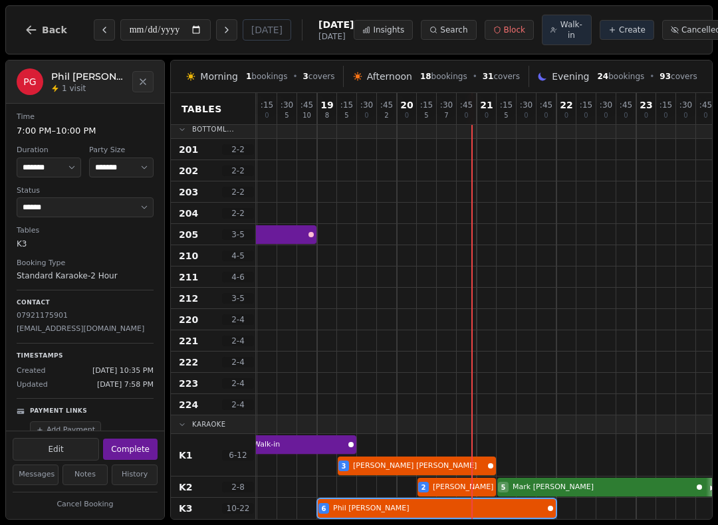 This screenshot has width=718, height=525. What do you see at coordinates (188, 192) in the screenshot?
I see `span: 203` at bounding box center [188, 192].